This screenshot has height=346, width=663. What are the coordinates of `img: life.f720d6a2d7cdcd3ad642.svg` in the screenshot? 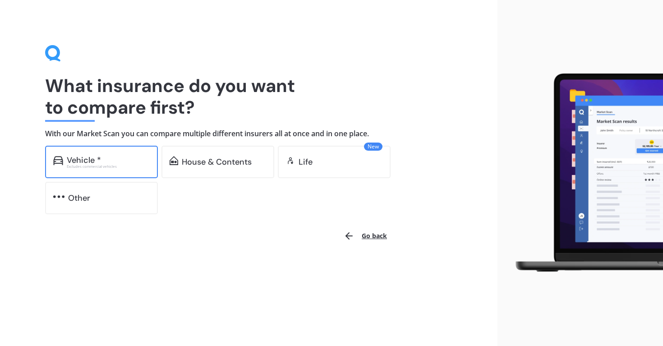 It's located at (290, 160).